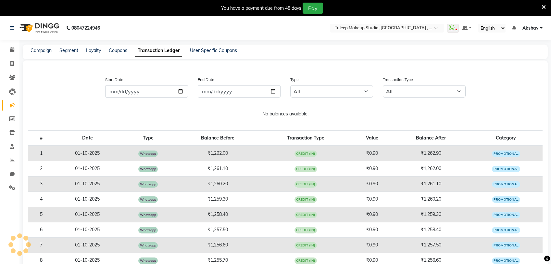  Describe the element at coordinates (158, 51) in the screenshot. I see `a: Transaction Ledger` at that location.